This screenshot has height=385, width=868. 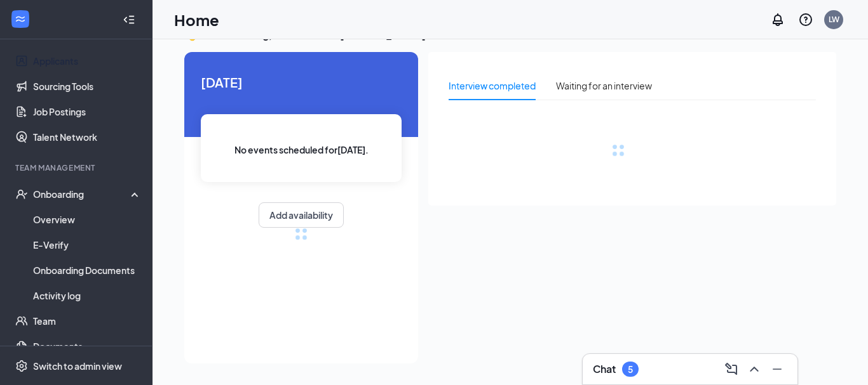 What do you see at coordinates (833, 19) in the screenshot?
I see `div: LW` at bounding box center [833, 19].